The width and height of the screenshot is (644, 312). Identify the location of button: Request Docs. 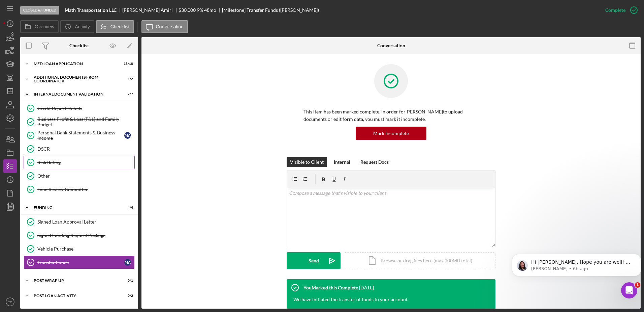
(374, 162).